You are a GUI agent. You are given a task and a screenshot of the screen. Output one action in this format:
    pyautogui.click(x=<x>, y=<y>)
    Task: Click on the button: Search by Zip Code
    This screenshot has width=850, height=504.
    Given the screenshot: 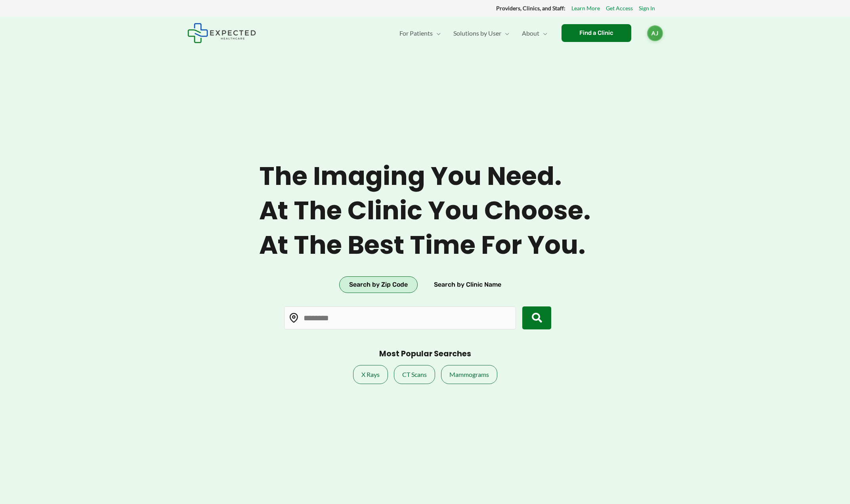 What is the action you would take?
    pyautogui.click(x=378, y=285)
    